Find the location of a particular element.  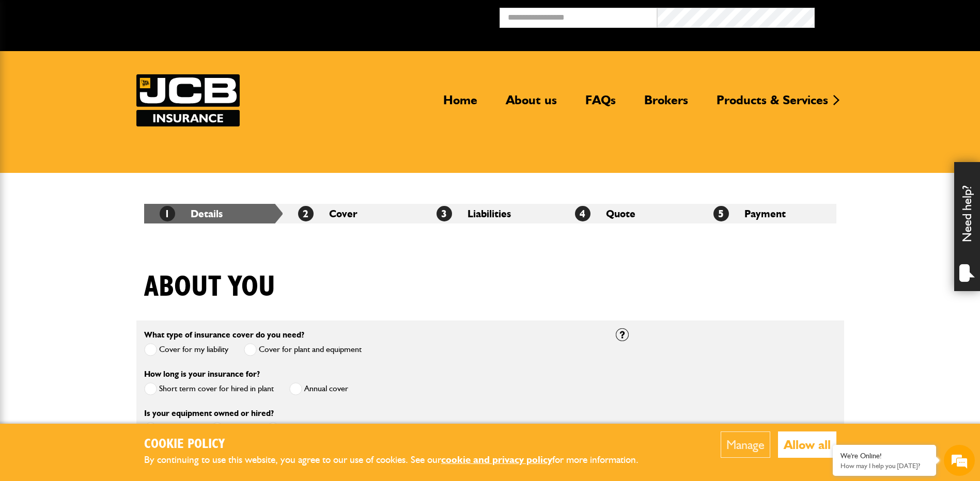

label: I'm hiring it is located at coordinates (169, 429).